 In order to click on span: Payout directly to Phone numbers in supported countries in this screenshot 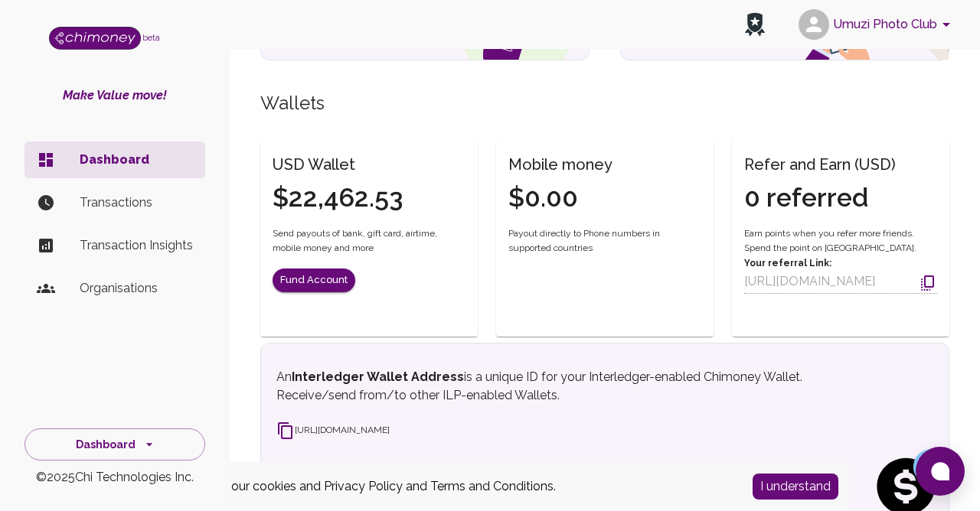, I will do `click(605, 242)`.